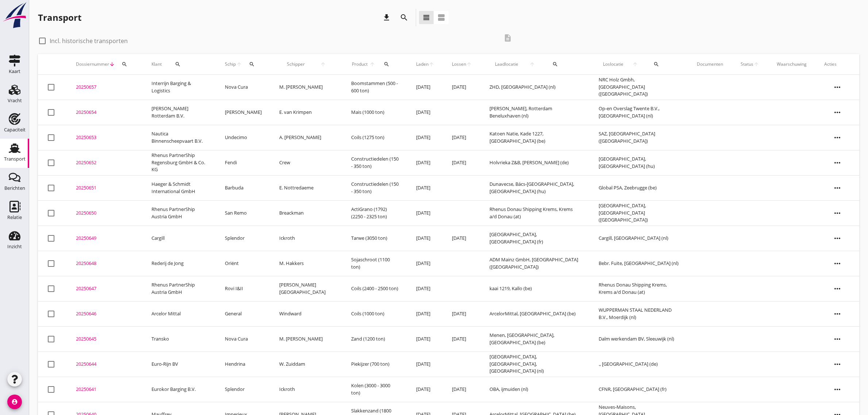  I want to click on td: Constructiedelen (150 - 350 ton), so click(375, 162).